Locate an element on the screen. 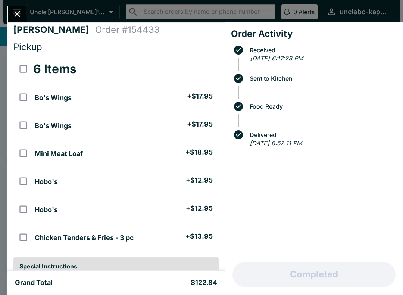 The height and width of the screenshot is (295, 403). span: Delivered is located at coordinates (321, 135).